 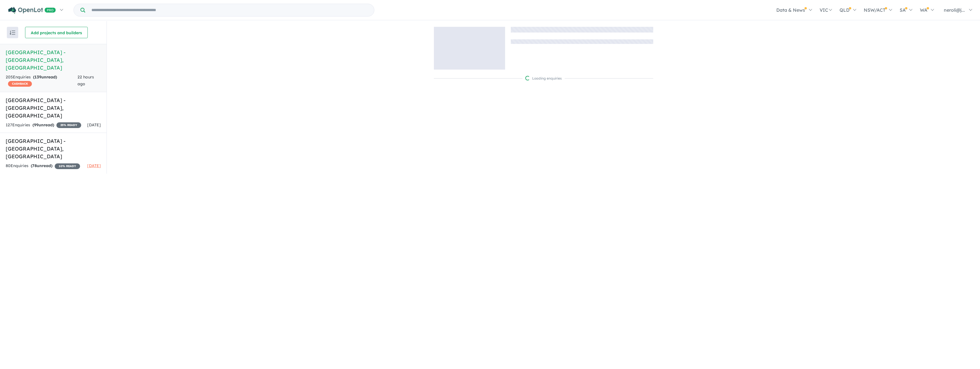 What do you see at coordinates (20, 84) in the screenshot?
I see `span: CASHBACK` at bounding box center [20, 84].